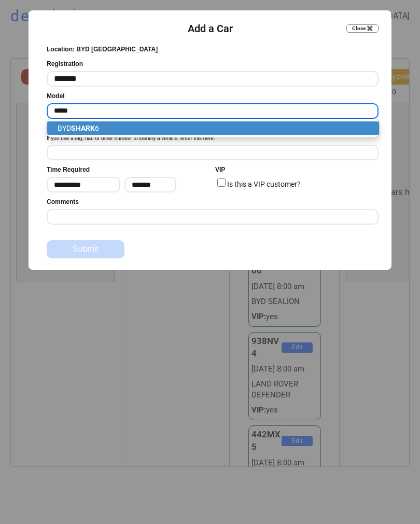  What do you see at coordinates (63, 202) in the screenshot?
I see `div: Comments` at bounding box center [63, 202].